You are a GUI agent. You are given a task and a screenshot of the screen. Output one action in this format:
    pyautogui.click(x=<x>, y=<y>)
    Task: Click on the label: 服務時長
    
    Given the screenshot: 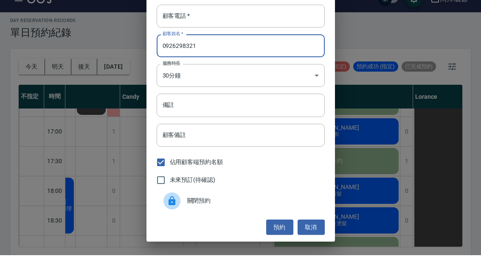 What is the action you would take?
    pyautogui.click(x=172, y=78)
    